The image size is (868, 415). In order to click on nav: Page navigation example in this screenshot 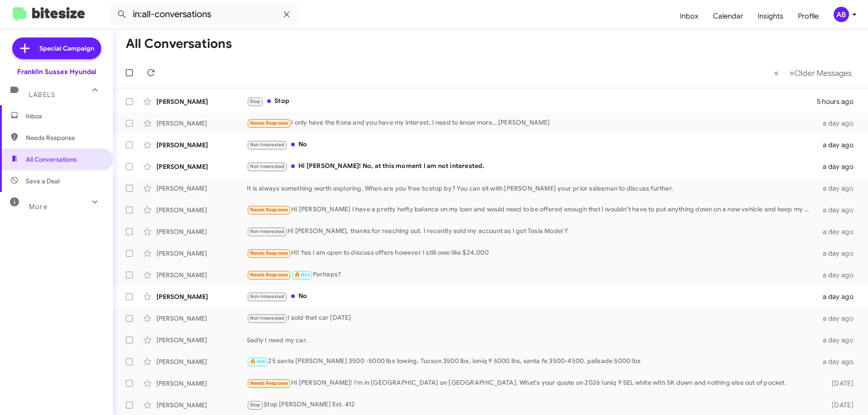, I will do `click(813, 73)`.